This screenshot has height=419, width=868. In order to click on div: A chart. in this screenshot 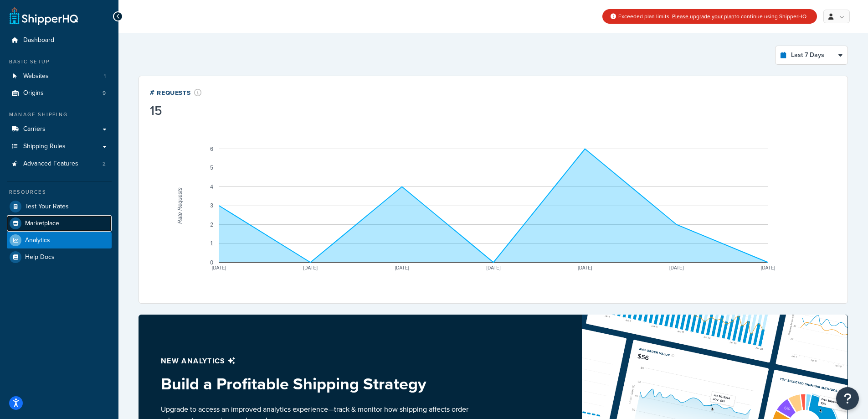, I will do `click(493, 205)`.